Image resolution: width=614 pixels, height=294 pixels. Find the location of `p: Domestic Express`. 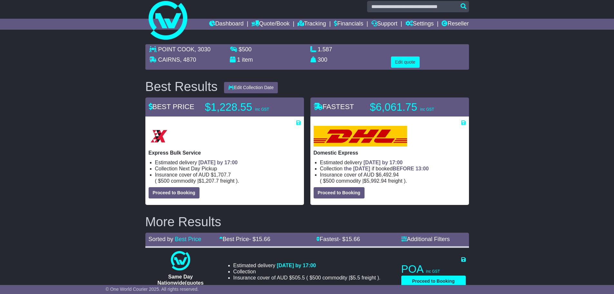

p: Domestic Express is located at coordinates (390, 152).